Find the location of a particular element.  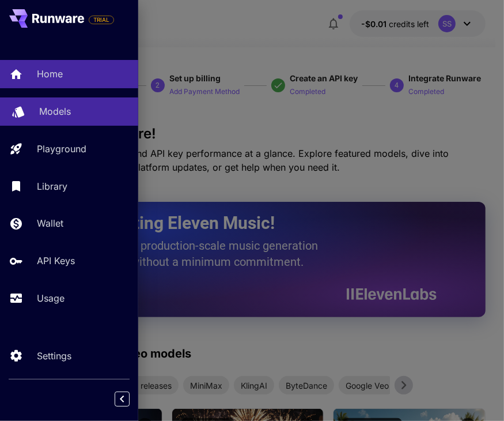

p: API Keys is located at coordinates (56, 261).